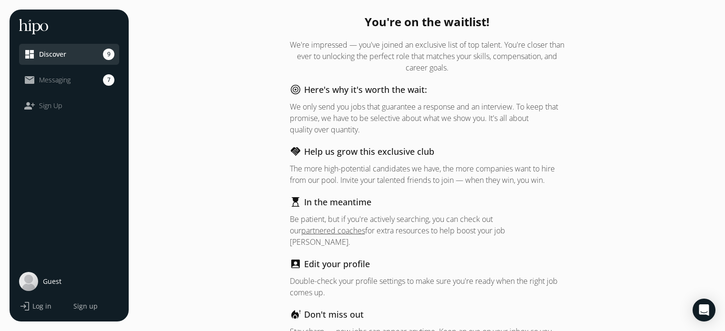 The image size is (725, 331). What do you see at coordinates (427, 231) in the screenshot?
I see `p: Be patient, but if you're actively searching, you can check out our for extra resources to help b...` at bounding box center [427, 231].